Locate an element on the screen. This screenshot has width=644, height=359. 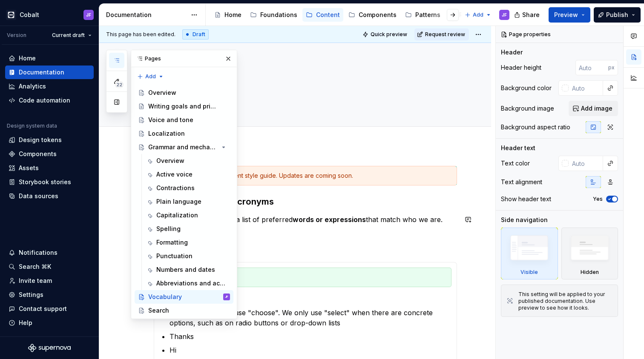
div: Patterns is located at coordinates (428, 15).